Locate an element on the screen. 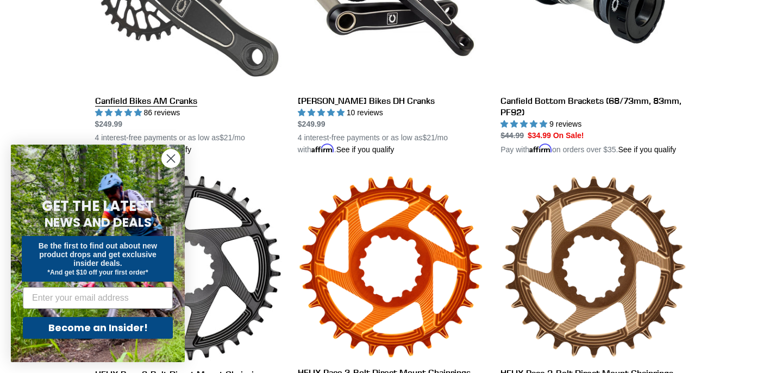 This screenshot has height=373, width=782. button: Close dialog is located at coordinates (171, 158).